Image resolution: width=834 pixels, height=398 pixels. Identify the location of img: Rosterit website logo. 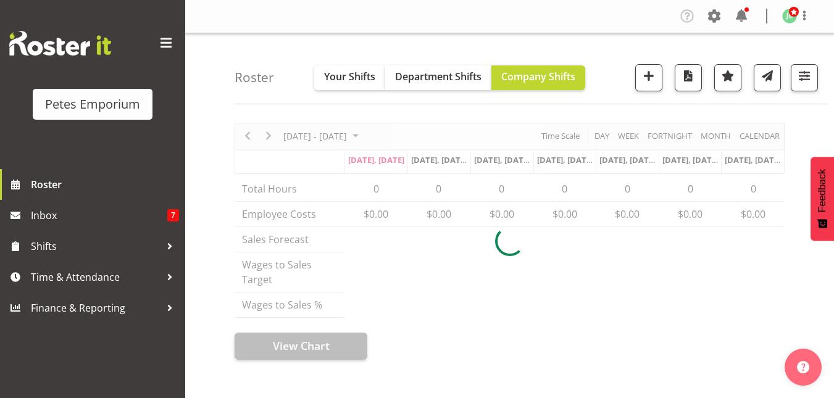
(60, 43).